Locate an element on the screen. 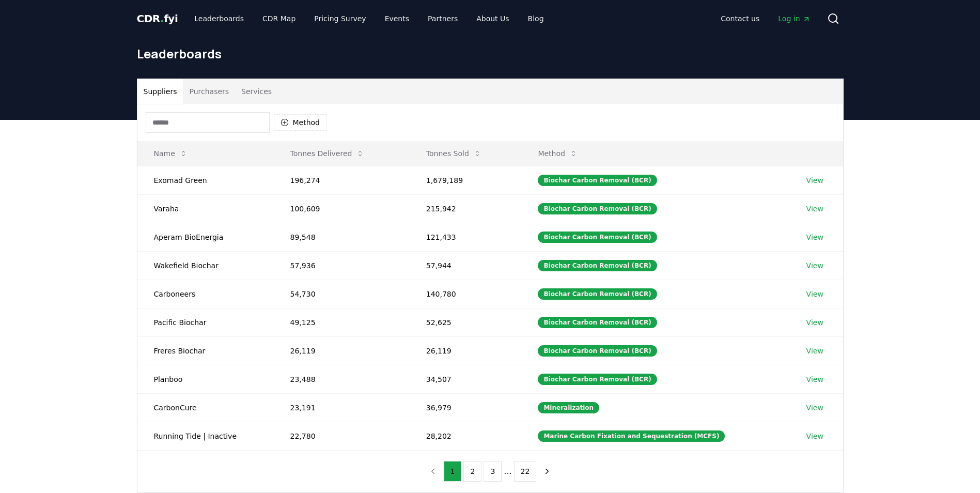  a: Partners is located at coordinates (443, 18).